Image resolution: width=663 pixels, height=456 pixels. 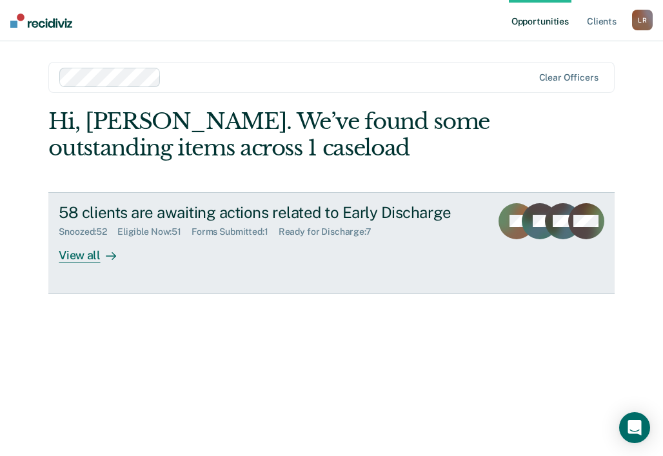 What do you see at coordinates (642, 20) in the screenshot?
I see `div: L R` at bounding box center [642, 20].